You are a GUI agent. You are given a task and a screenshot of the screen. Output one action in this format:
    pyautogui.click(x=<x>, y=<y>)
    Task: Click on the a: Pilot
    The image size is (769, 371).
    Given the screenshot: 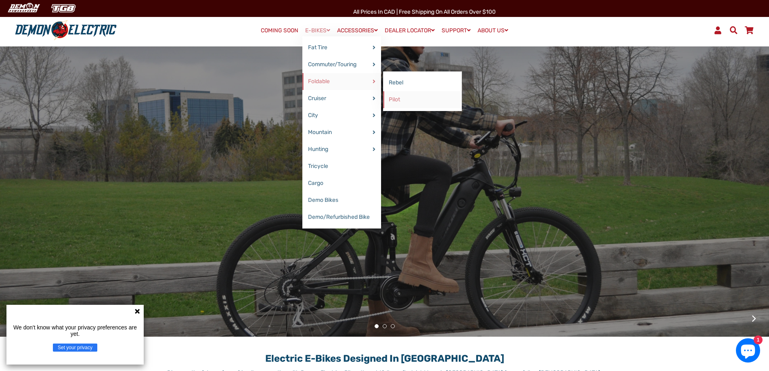 What is the action you would take?
    pyautogui.click(x=422, y=100)
    